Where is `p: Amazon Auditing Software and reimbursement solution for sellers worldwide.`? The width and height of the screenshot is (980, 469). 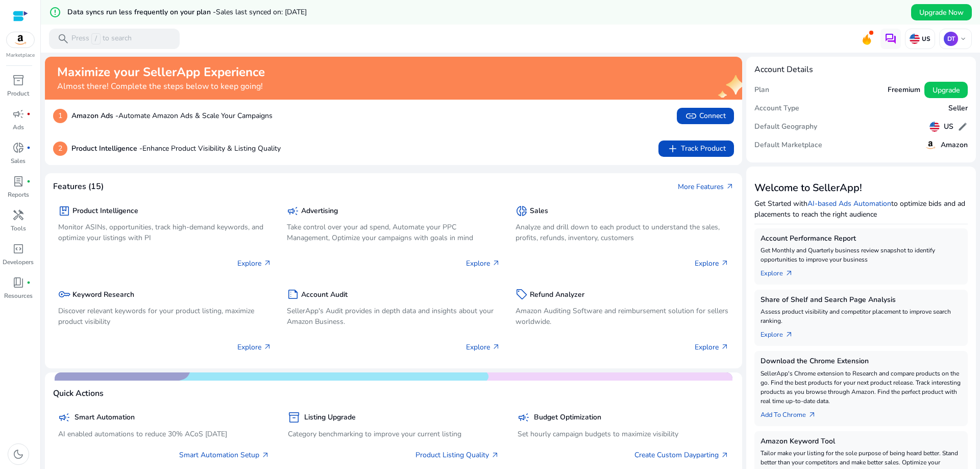 p: Amazon Auditing Software and reimbursement solution for sellers worldwide. is located at coordinates (622, 316).